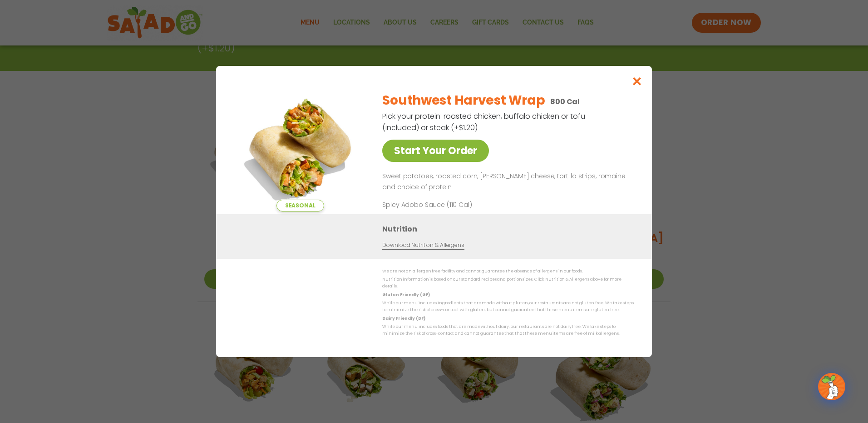  What do you see at coordinates (435, 151) in the screenshot?
I see `a: Start Your Order` at bounding box center [435, 151].